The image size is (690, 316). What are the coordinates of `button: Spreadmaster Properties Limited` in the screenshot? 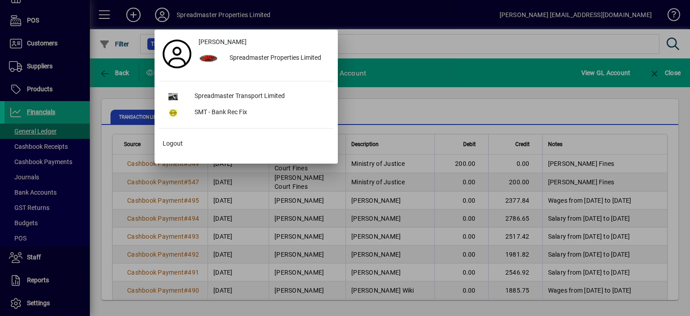 It's located at (264, 58).